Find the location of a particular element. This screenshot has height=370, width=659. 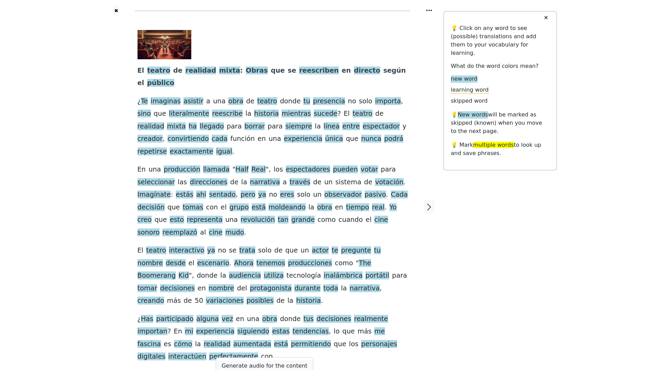

span: en is located at coordinates (261, 139).